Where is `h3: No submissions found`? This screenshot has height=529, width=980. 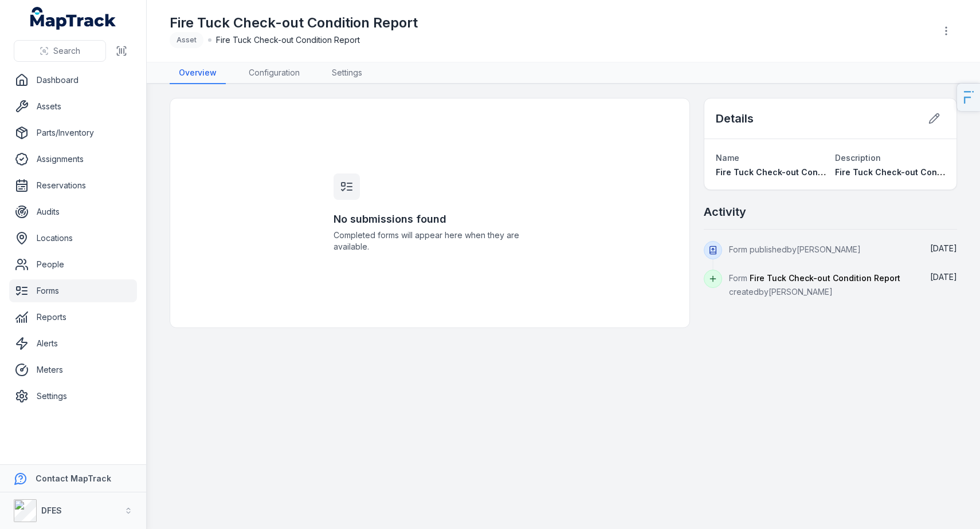 h3: No submissions found is located at coordinates (430, 220).